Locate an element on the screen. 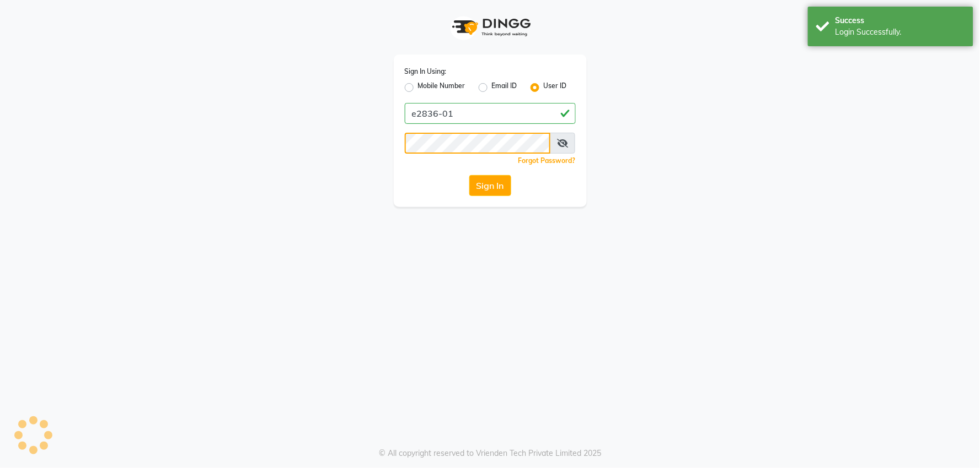 This screenshot has height=468, width=980. div: Success is located at coordinates (900, 21).